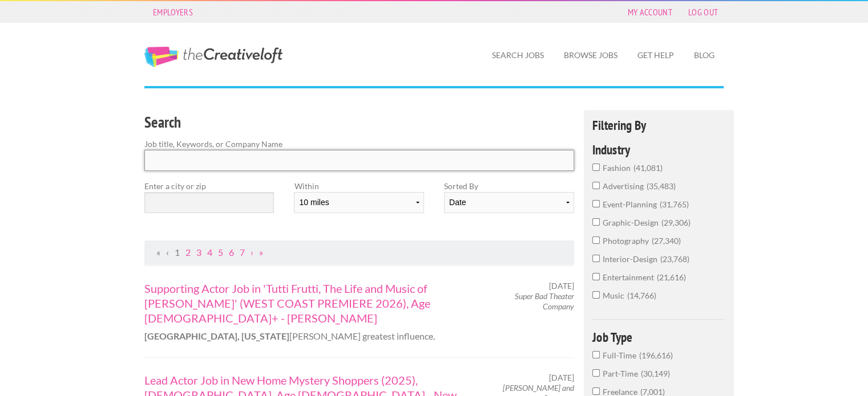  I want to click on span: advertising, so click(625, 186).